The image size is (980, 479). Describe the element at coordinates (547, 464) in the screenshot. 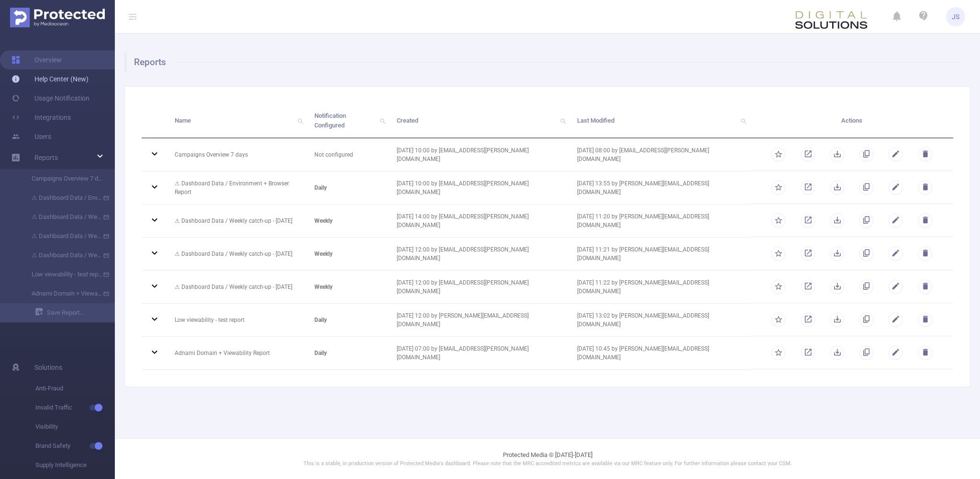

I see `p: This is a stable, in production version of Protected Media's dashboard. Please note that the MRC ...` at that location.